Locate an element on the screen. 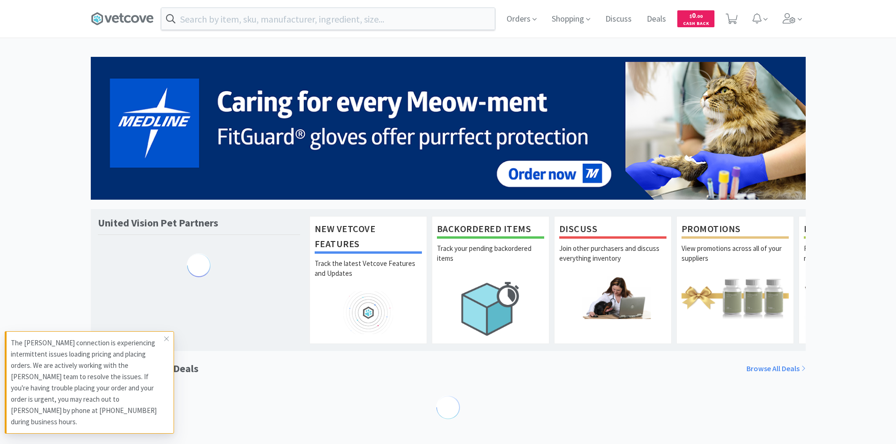 This screenshot has height=444, width=896. img: hero_feature_roadmap.png is located at coordinates (368, 313).